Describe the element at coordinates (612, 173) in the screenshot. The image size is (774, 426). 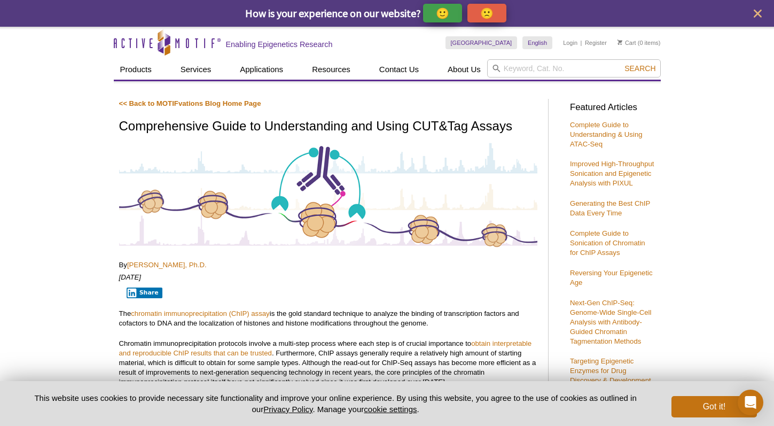
I see `a: Improved High-Throughput Sonication and Epigenetic Analysis with PIXUL` at that location.